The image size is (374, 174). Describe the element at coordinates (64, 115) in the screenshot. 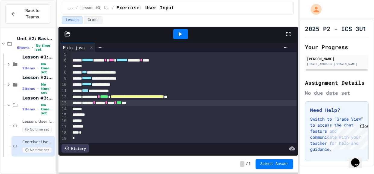

I see `div: 15` at that location.